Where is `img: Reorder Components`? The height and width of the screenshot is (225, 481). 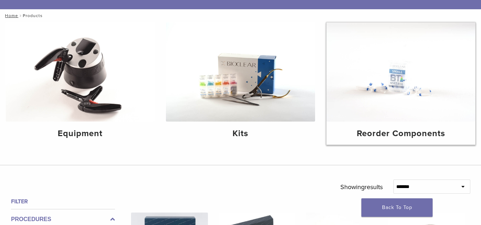 img: Reorder Components is located at coordinates (401, 72).